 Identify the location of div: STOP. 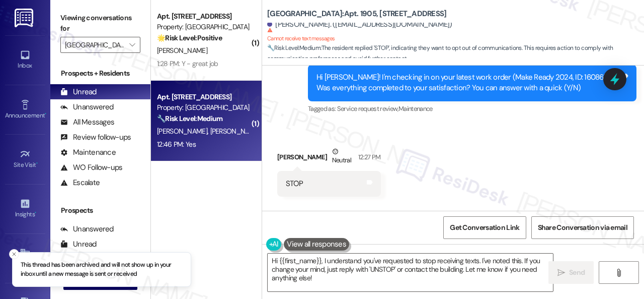
(295, 183).